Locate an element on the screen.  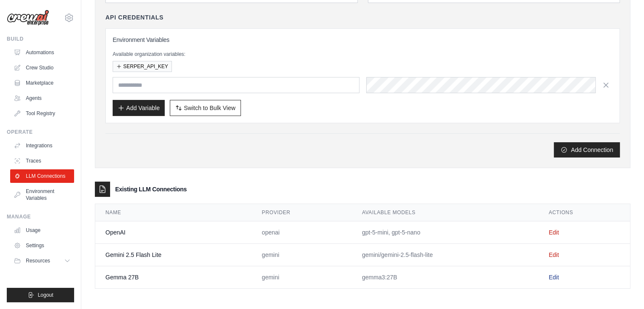
a: Integrations is located at coordinates (42, 146).